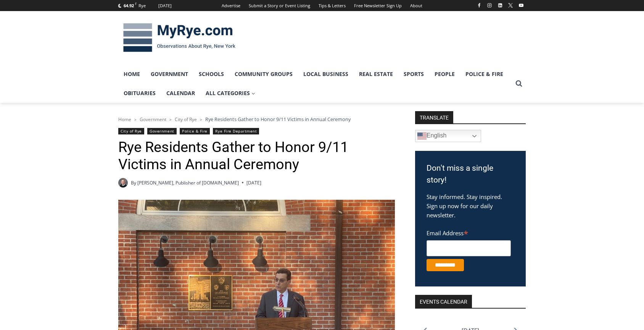 The height and width of the screenshot is (330, 644). What do you see at coordinates (413, 74) in the screenshot?
I see `a: Sports` at bounding box center [413, 74].